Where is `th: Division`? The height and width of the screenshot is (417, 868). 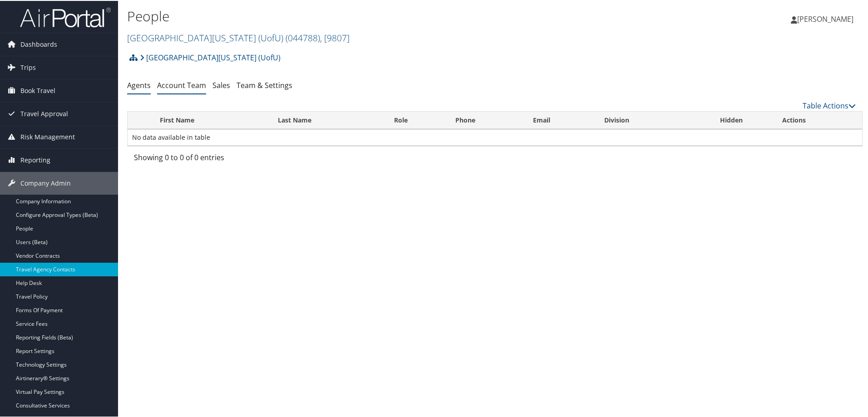 th: Division is located at coordinates (642, 119).